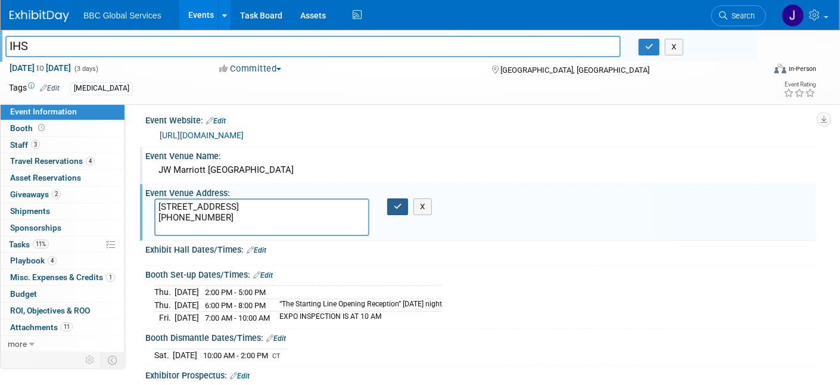 The height and width of the screenshot is (385, 840). I want to click on img: Jennifer Benedict, so click(793, 15).